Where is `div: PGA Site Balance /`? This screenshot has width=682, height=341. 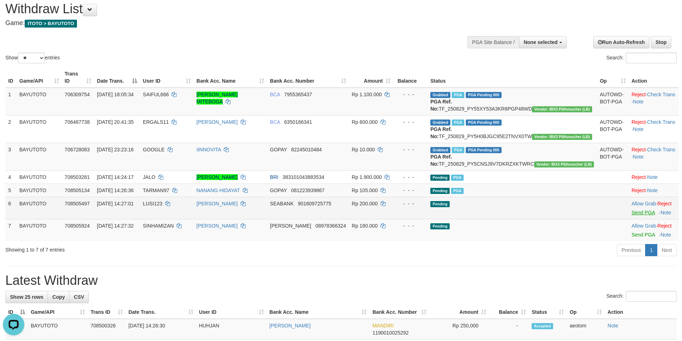 div: PGA Site Balance / is located at coordinates (493, 42).